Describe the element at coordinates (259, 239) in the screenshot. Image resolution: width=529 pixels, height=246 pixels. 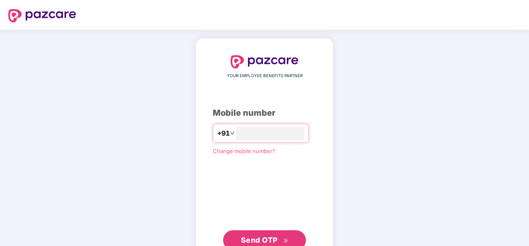
I see `span: Send OTP` at that location.